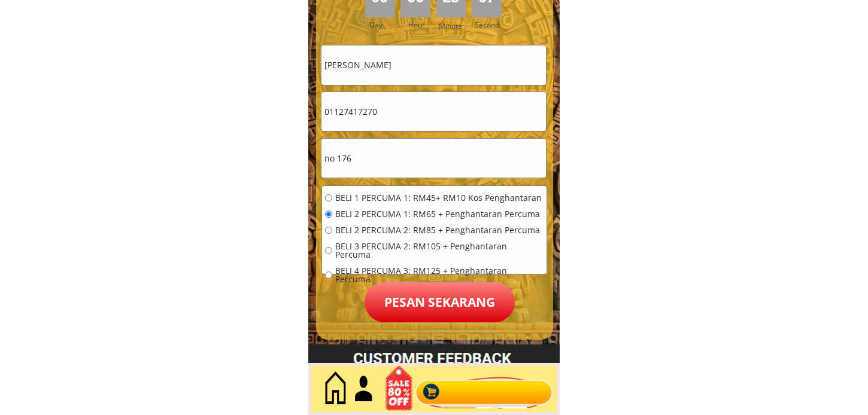 The height and width of the screenshot is (415, 868). What do you see at coordinates (440, 251) in the screenshot?
I see `span: BELI 3 PERCUMA 2: RM105 + Penghantaran Percuma` at bounding box center [440, 251].